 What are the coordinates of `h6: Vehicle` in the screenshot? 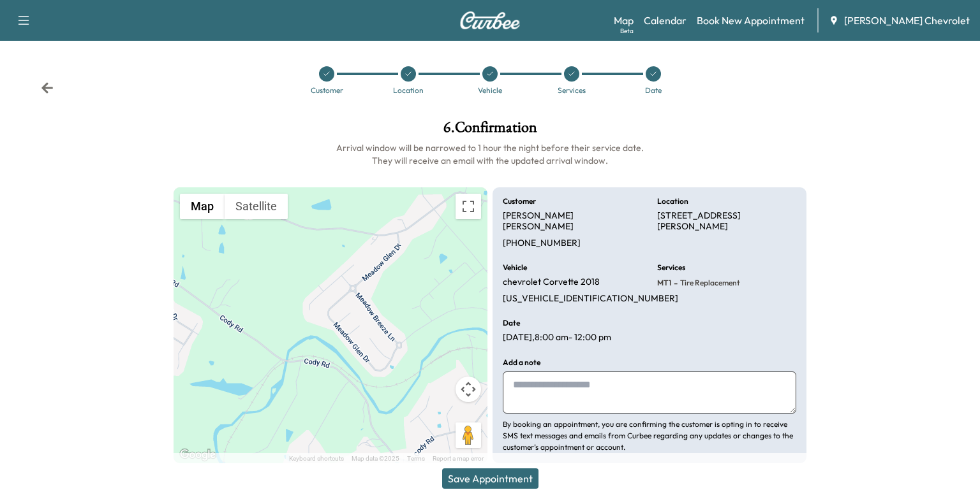 It's located at (515, 268).